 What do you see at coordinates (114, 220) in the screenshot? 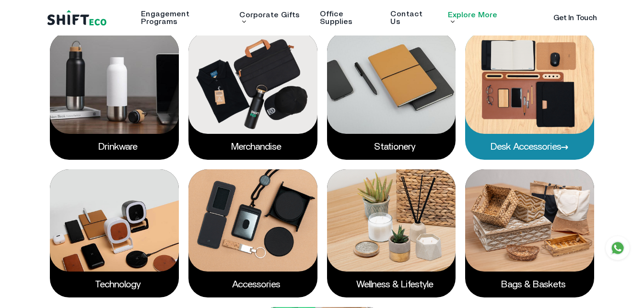
I see `img: technology.png` at bounding box center [114, 220].